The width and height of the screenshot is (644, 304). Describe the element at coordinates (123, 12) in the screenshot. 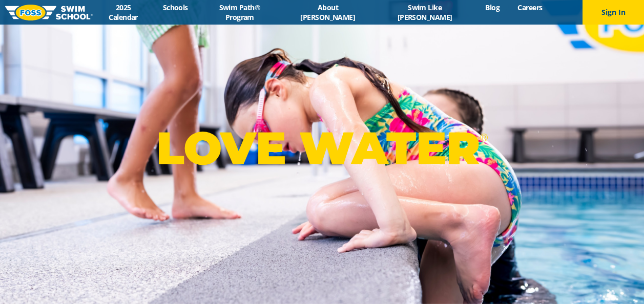

I see `a: 2025 Calendar` at that location.